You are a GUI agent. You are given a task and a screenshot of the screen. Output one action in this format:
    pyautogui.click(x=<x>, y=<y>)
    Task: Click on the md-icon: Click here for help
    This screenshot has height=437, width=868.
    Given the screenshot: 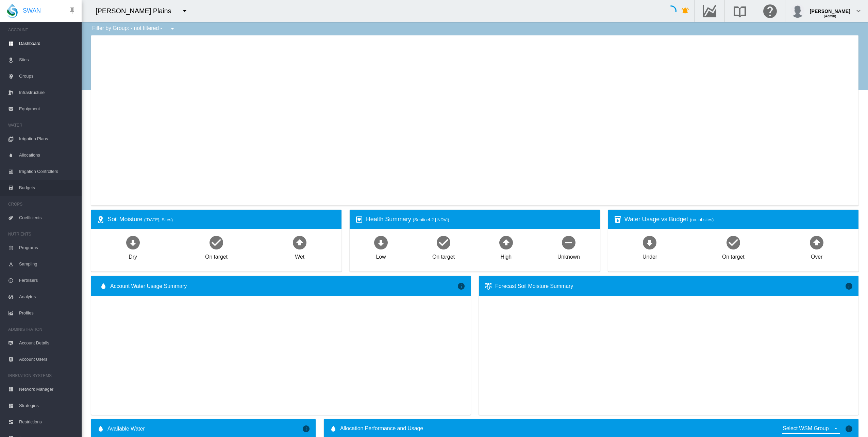 What is the action you would take?
    pyautogui.click(x=771, y=11)
    